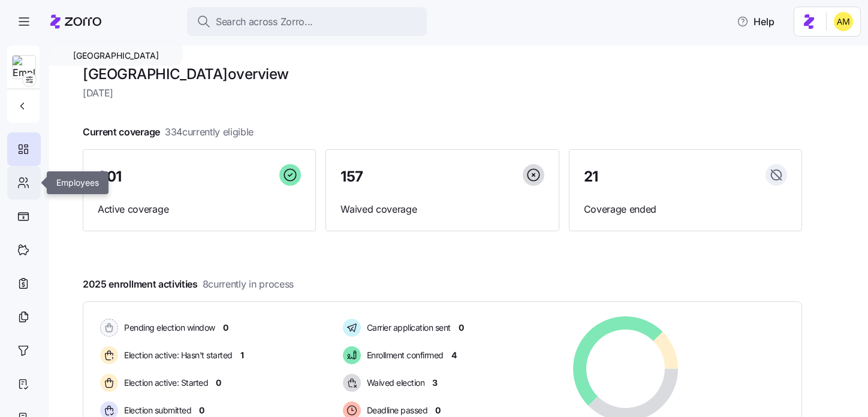 This screenshot has height=417, width=868. Describe the element at coordinates (209, 131) in the screenshot. I see `span: 334 currently eligible` at that location.